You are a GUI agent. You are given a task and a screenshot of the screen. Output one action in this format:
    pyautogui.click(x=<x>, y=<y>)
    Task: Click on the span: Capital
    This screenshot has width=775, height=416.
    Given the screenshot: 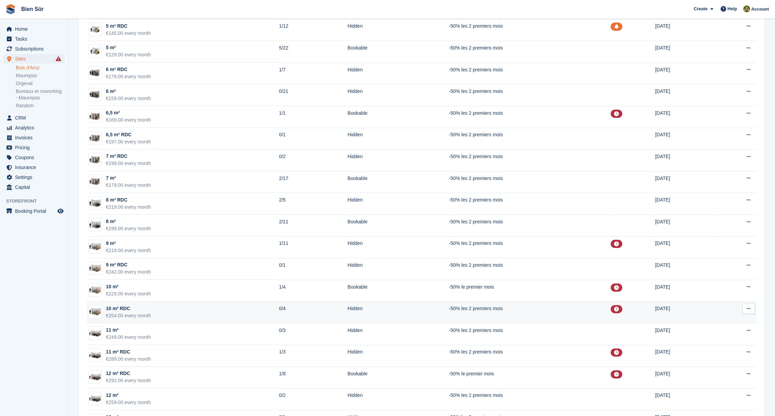 What is the action you would take?
    pyautogui.click(x=36, y=187)
    